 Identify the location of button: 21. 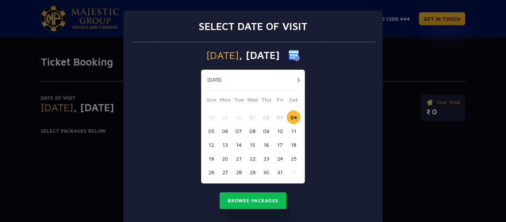
(239, 158).